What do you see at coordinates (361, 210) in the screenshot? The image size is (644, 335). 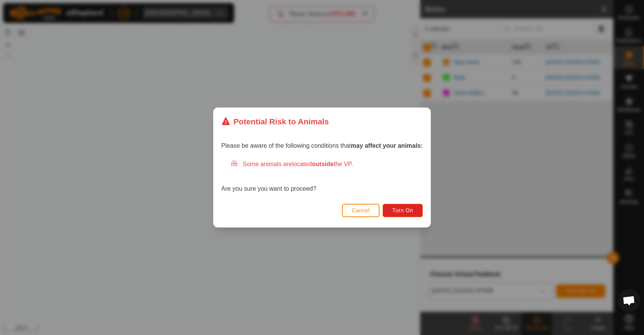 I see `button: Cancel` at bounding box center [361, 210].